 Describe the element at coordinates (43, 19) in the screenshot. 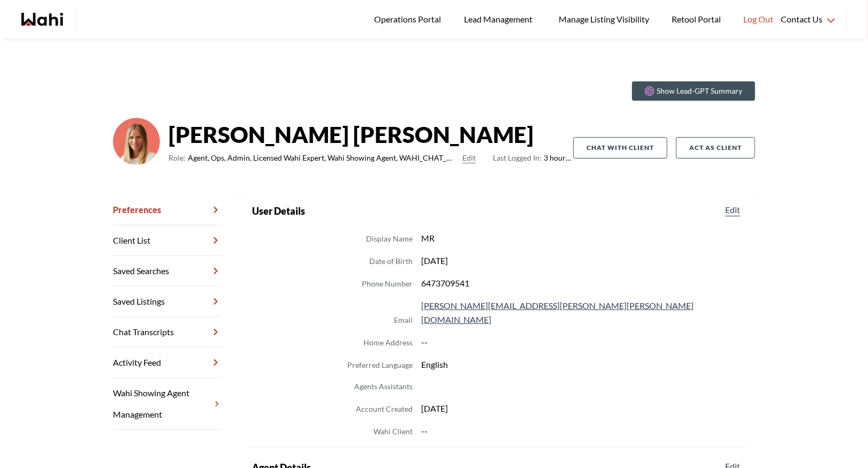

I see `a: Wahi homepage` at that location.